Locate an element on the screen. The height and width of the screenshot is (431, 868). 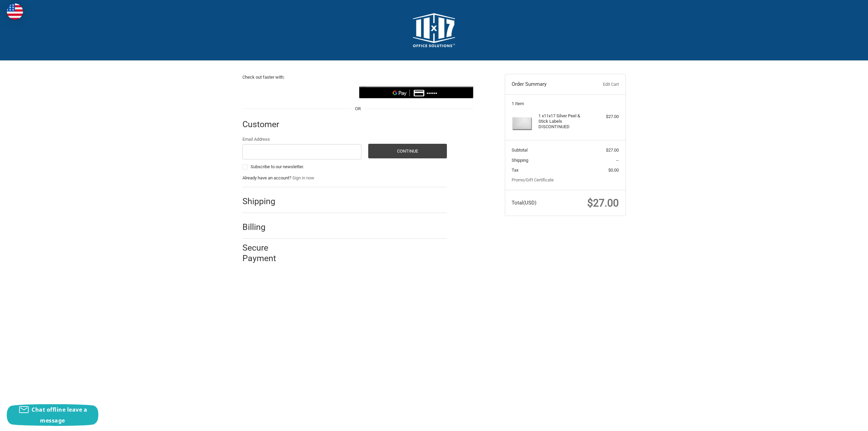
span: OR is located at coordinates (358, 109).